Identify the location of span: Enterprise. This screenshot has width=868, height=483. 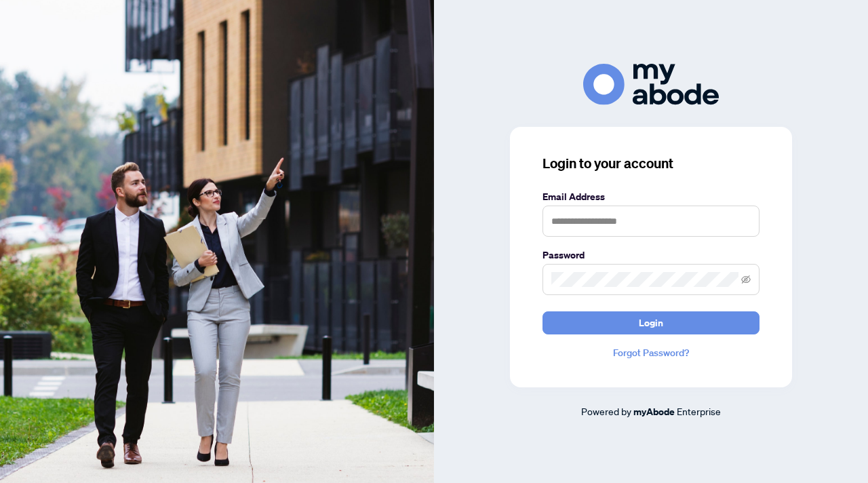
(698, 411).